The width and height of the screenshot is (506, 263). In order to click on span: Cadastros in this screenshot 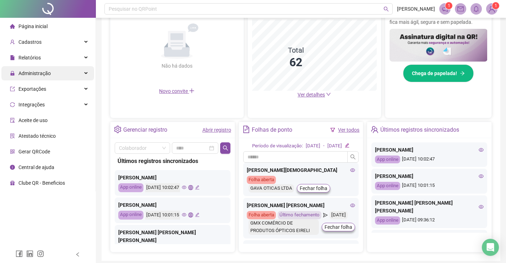, I will do `click(30, 42)`.